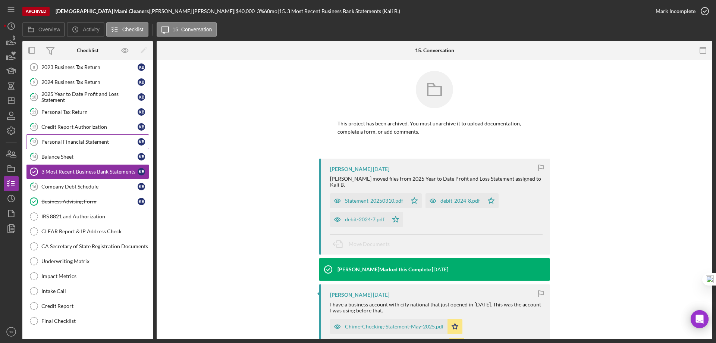 Image resolution: width=716 pixels, height=343 pixels. I want to click on div: Checklist, so click(88, 50).